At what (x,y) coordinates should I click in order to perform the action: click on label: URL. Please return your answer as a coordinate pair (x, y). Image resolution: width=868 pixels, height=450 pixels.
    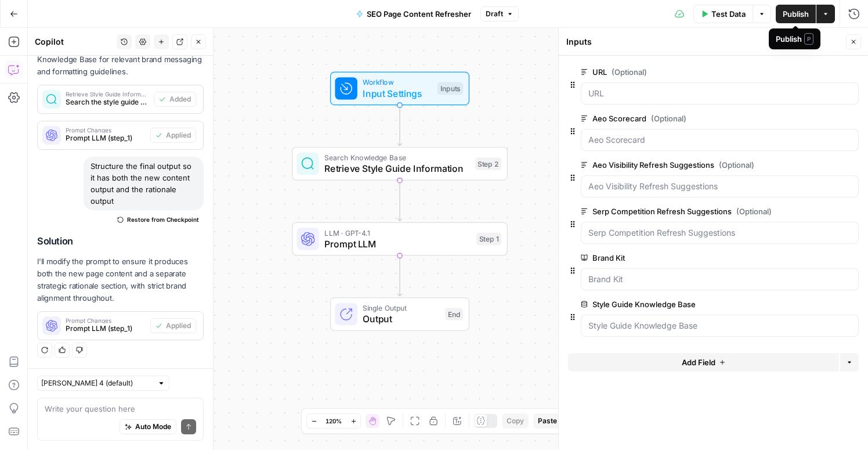
    Looking at the image, I should click on (687, 72).